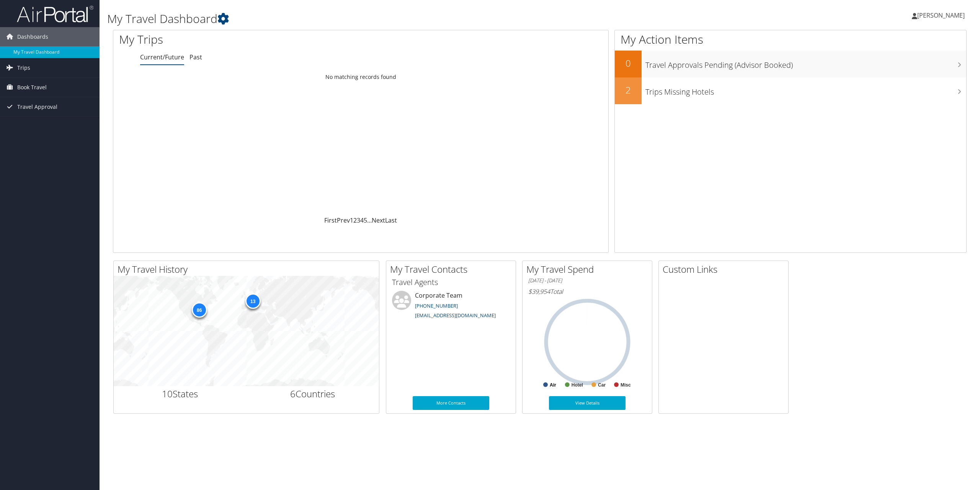 This screenshot has height=490, width=980. Describe the element at coordinates (330, 220) in the screenshot. I see `a: First` at that location.